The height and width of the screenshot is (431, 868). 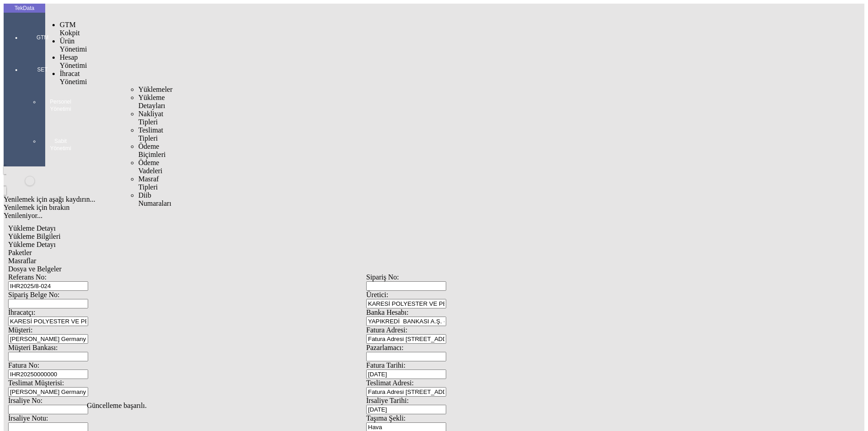 What do you see at coordinates (35, 269) in the screenshot?
I see `span: Dosya ve Belgeler` at bounding box center [35, 269].